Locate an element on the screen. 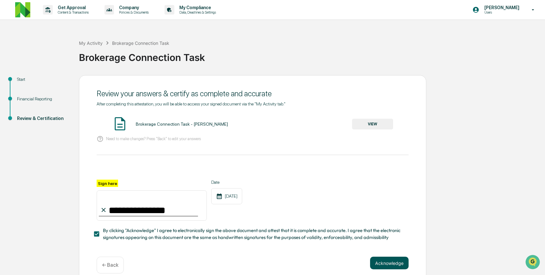  div: We're available if you need us! is located at coordinates (51, 57).